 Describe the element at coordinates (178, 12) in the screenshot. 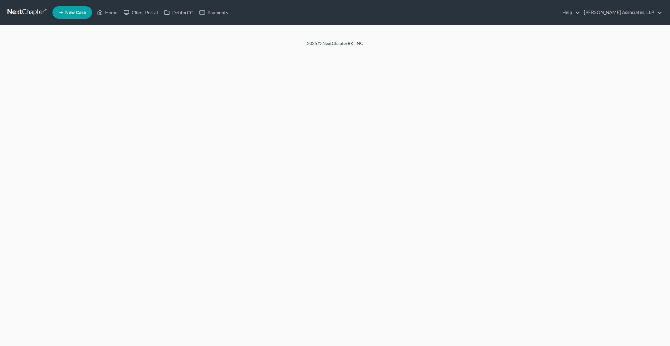

I see `a: DebtorCC` at that location.